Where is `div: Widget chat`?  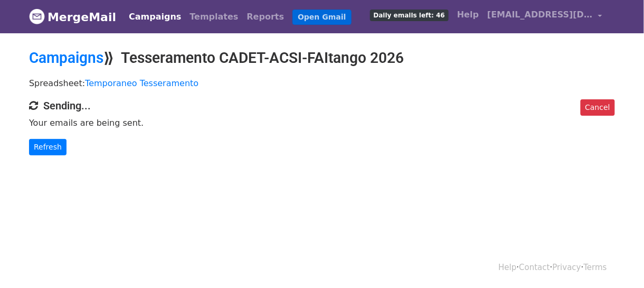
div: Widget chat is located at coordinates (617, 262).